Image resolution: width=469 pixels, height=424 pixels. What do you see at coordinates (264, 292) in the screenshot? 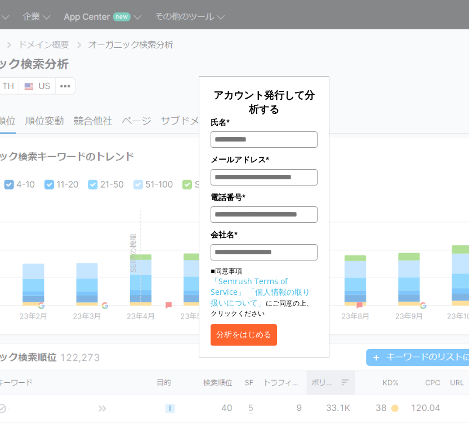
I see `p: ■同意事項 にご同意の上、クリックください` at bounding box center [264, 292].